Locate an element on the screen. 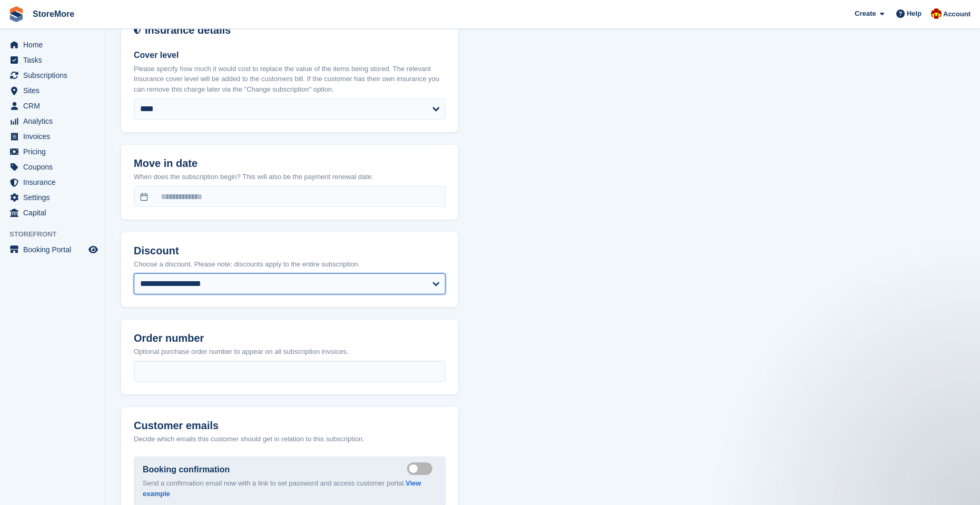 This screenshot has width=980, height=505. img: insurance-details-icon-731ffda60807649b61249b889ba3c5e2b5c27d34e2e1fb37a309f0fde93ff34a.svg is located at coordinates (137, 30).